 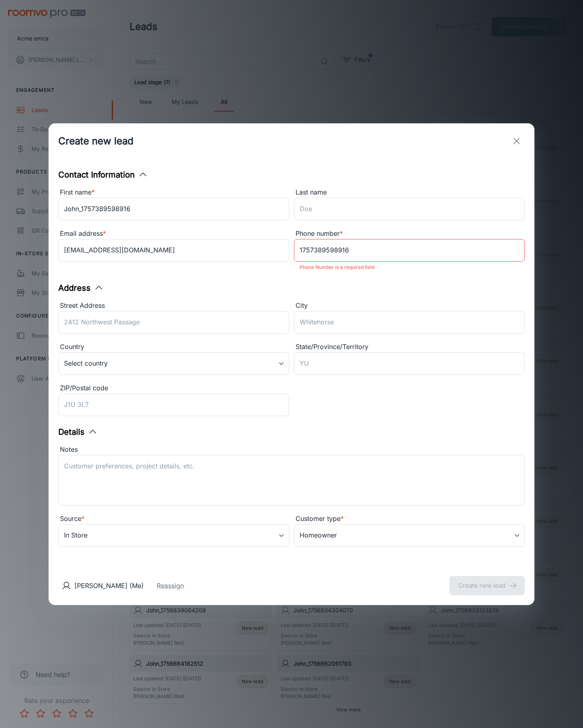 What do you see at coordinates (170, 586) in the screenshot?
I see `button: Reassign` at bounding box center [170, 586].